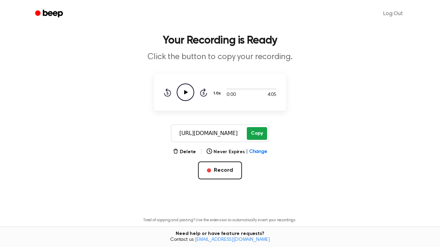  Describe the element at coordinates (218, 94) in the screenshot. I see `button: 1.0x` at that location.